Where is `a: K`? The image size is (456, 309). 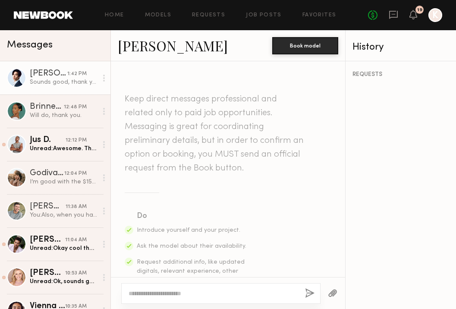 a: K is located at coordinates (435, 15).